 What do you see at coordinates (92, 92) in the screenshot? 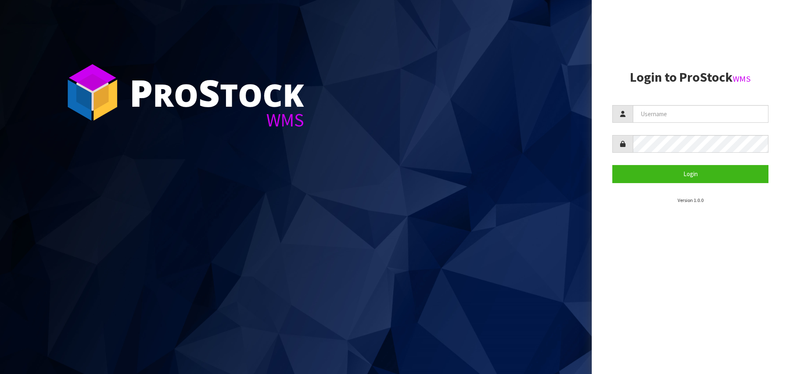
I see `img: ProStock Cube` at bounding box center [92, 92].